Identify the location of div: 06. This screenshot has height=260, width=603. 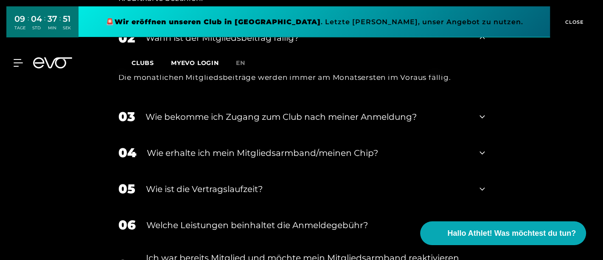
(127, 225).